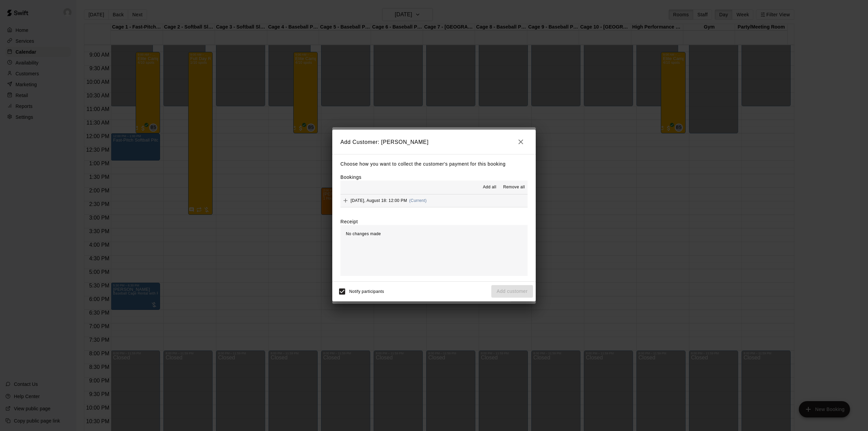 The image size is (868, 431). I want to click on span: No changes made, so click(364, 234).